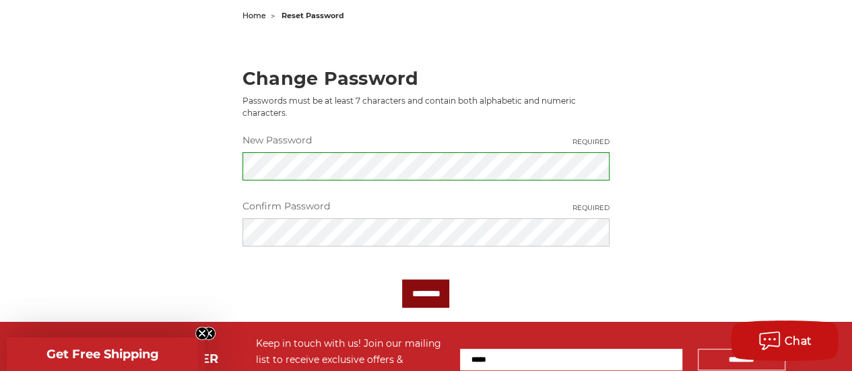 This screenshot has width=852, height=371. Describe the element at coordinates (784, 341) in the screenshot. I see `button: Chat` at that location.